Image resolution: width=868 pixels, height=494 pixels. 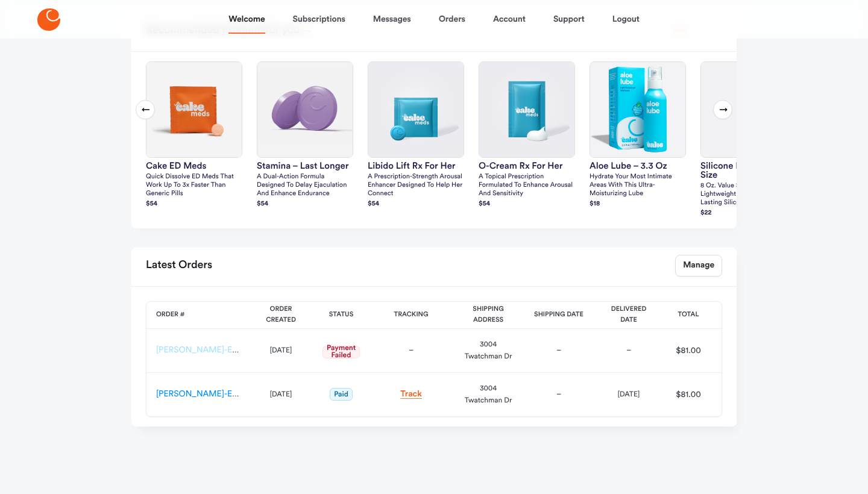 What do you see at coordinates (748, 194) in the screenshot?
I see `p: 8 oz. Value size ultra lightweight, extremely long-lasting silicone formula` at bounding box center [748, 194].